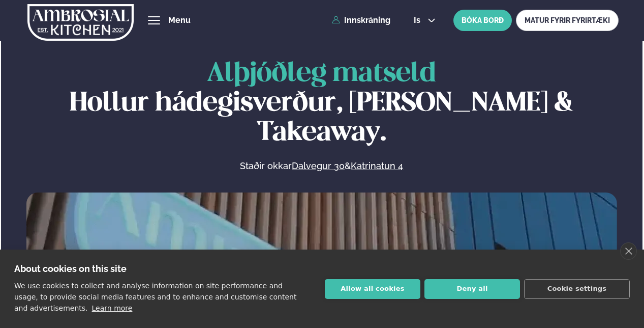  I want to click on button: hamburger, so click(154, 20).